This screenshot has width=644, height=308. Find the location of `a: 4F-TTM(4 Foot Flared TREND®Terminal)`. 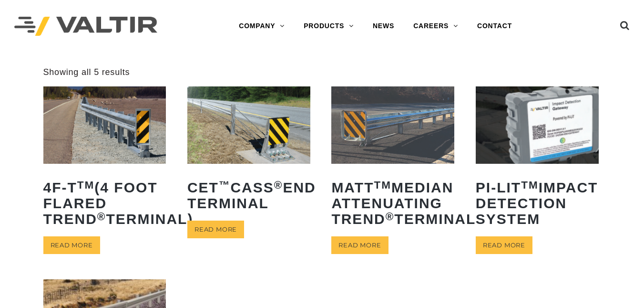

a: 4F-TTM(4 Foot Flared TREND®Terminal) is located at coordinates (105, 160).